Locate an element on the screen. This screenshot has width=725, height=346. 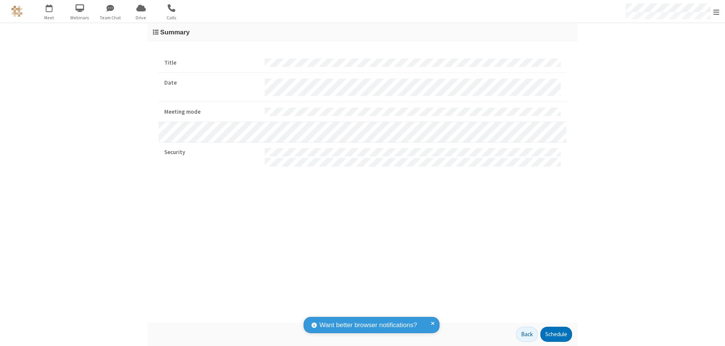
img: QA Selenium DO NOT DELETE OR CHANGE is located at coordinates (17, 11).